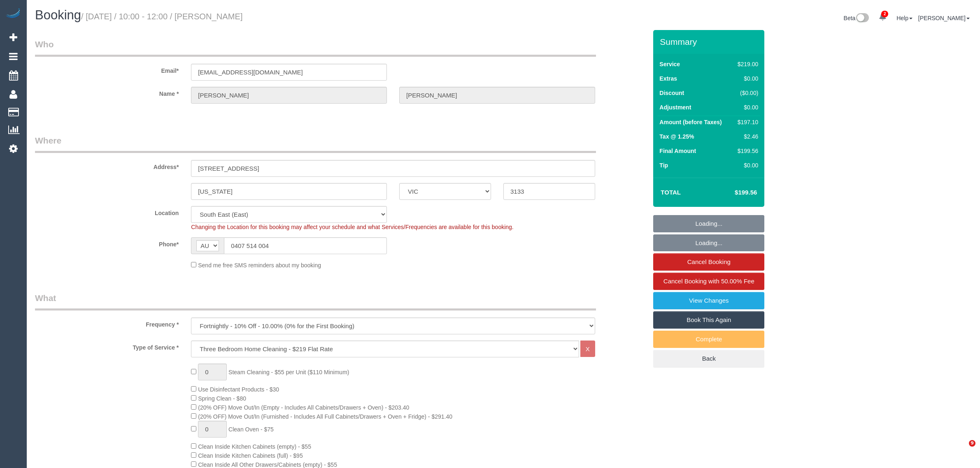 This screenshot has width=980, height=468. I want to click on a: Cancel Booking with 50.00% Fee, so click(709, 281).